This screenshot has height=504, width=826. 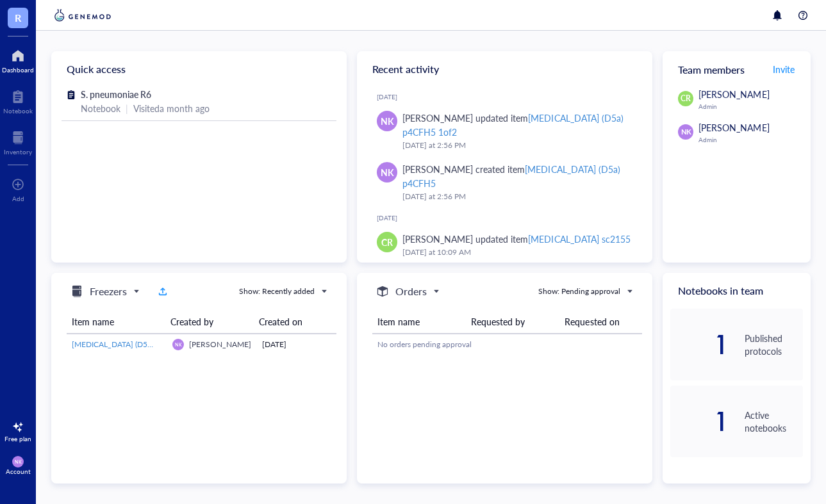 What do you see at coordinates (18, 18) in the screenshot?
I see `span: R` at bounding box center [18, 18].